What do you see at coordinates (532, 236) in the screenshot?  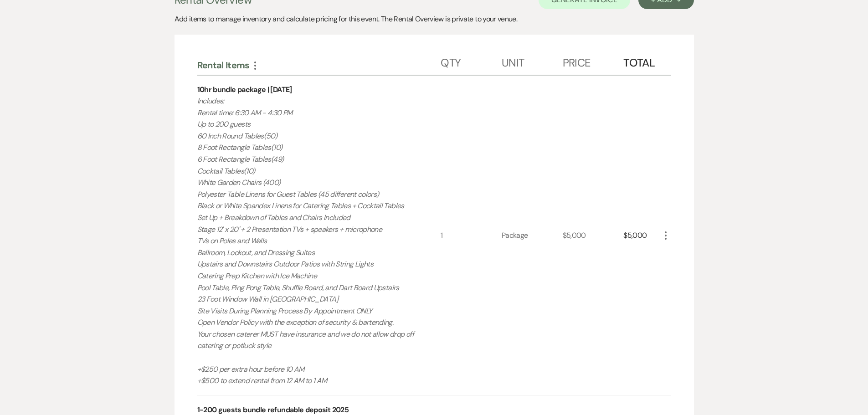 I see `div: Package` at bounding box center [532, 236].